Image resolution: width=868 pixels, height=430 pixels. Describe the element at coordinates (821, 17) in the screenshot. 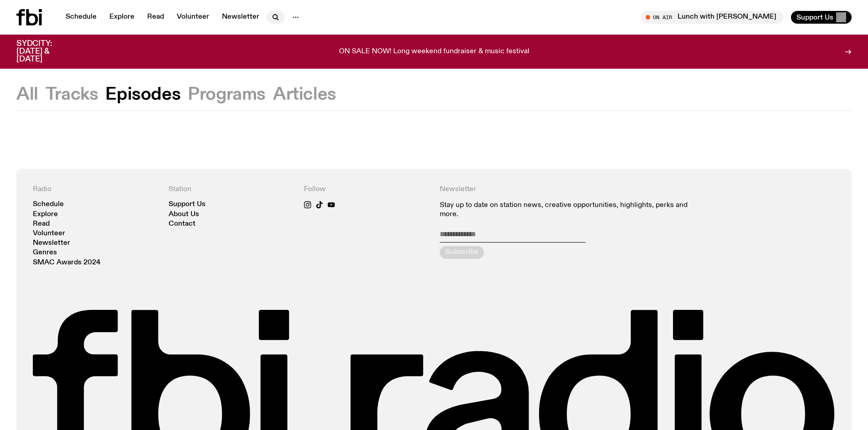

I see `button: Support Us` at that location.